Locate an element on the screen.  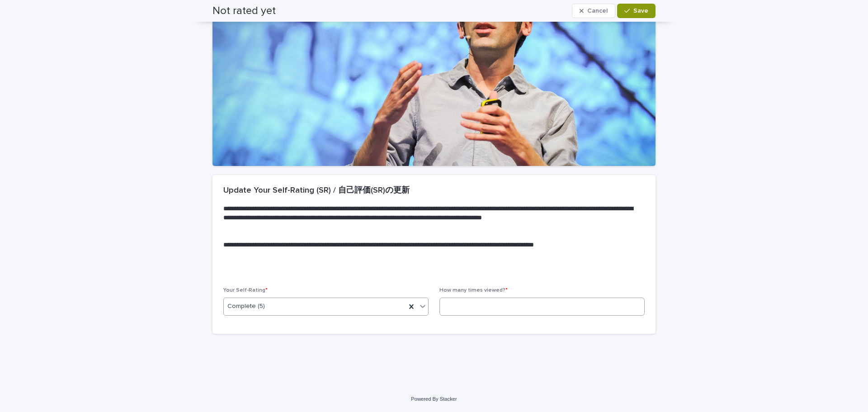
h2: Not rated yet is located at coordinates (244, 11).